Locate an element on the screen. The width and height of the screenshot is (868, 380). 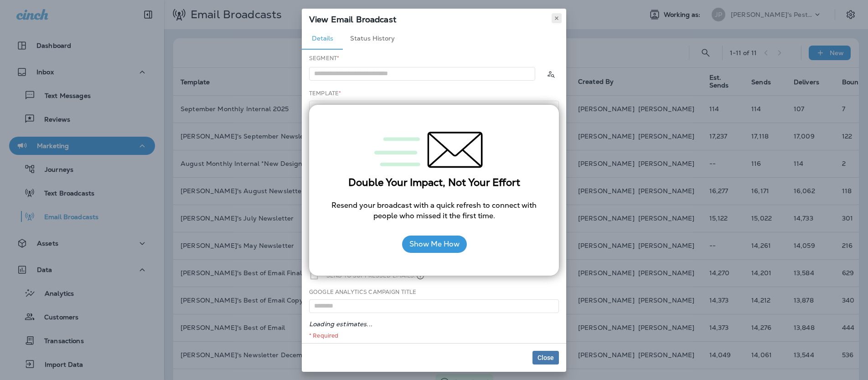
em: Loading estimates... is located at coordinates (340, 324).